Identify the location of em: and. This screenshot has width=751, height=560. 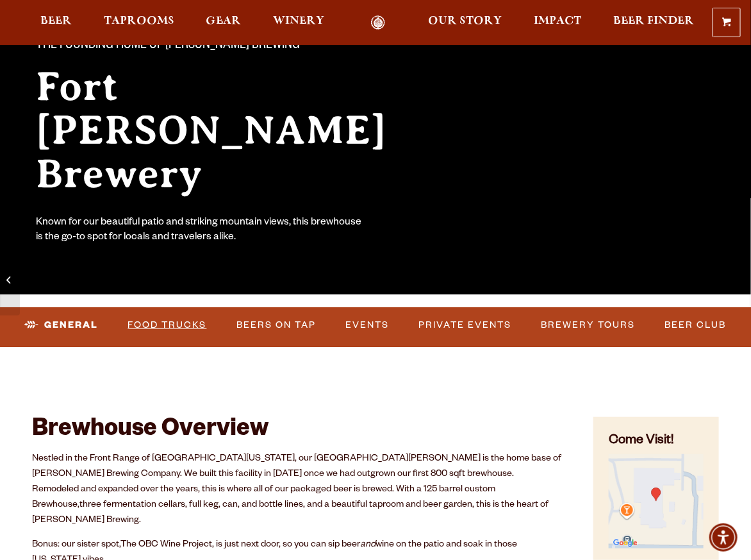
(368, 545).